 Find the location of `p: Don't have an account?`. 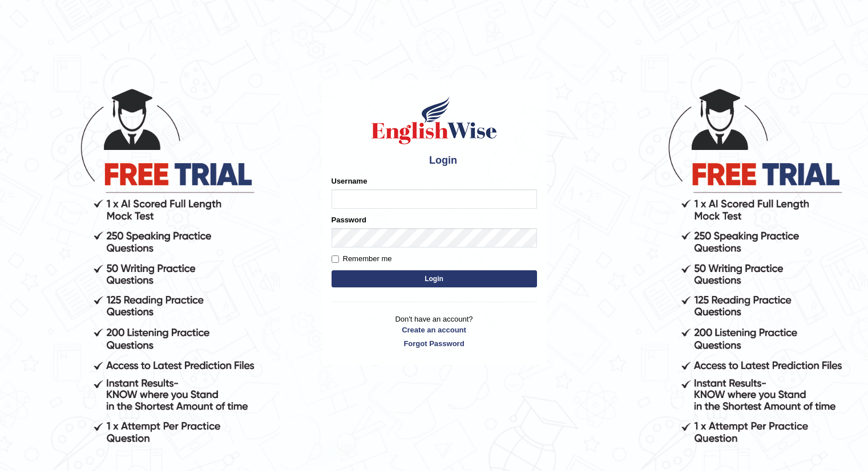

p: Don't have an account? is located at coordinates (434, 332).